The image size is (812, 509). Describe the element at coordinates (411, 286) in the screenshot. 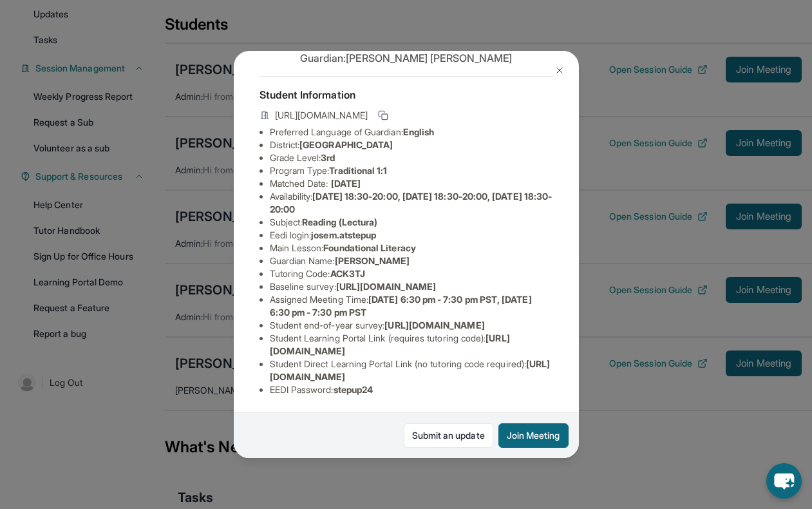

I see `li: Baseline survey :` at that location.